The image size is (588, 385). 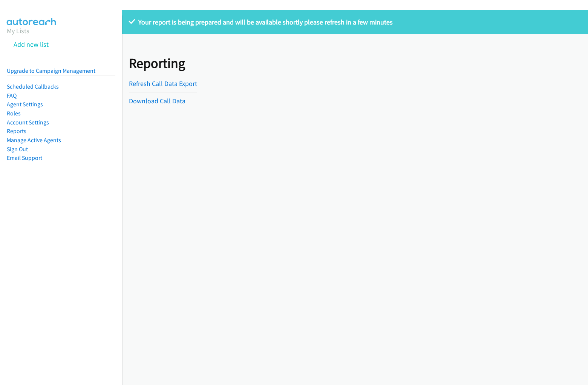 I want to click on h1: Reporting, so click(x=165, y=63).